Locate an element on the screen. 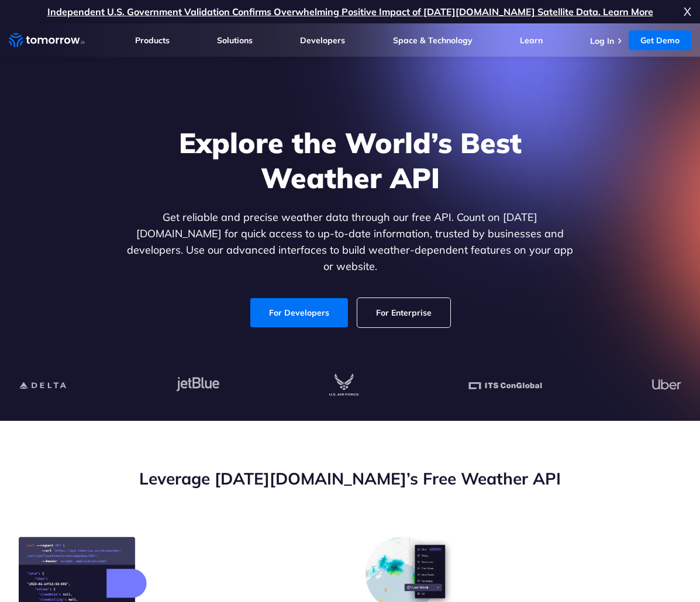 This screenshot has height=602, width=700. a: Log In is located at coordinates (601, 41).